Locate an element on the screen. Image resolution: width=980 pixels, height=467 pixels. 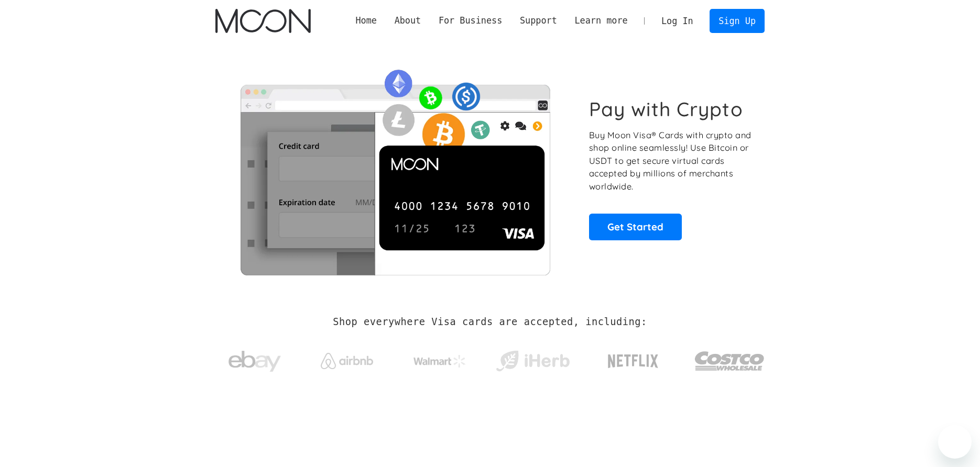
img: ebay is located at coordinates (255, 361).